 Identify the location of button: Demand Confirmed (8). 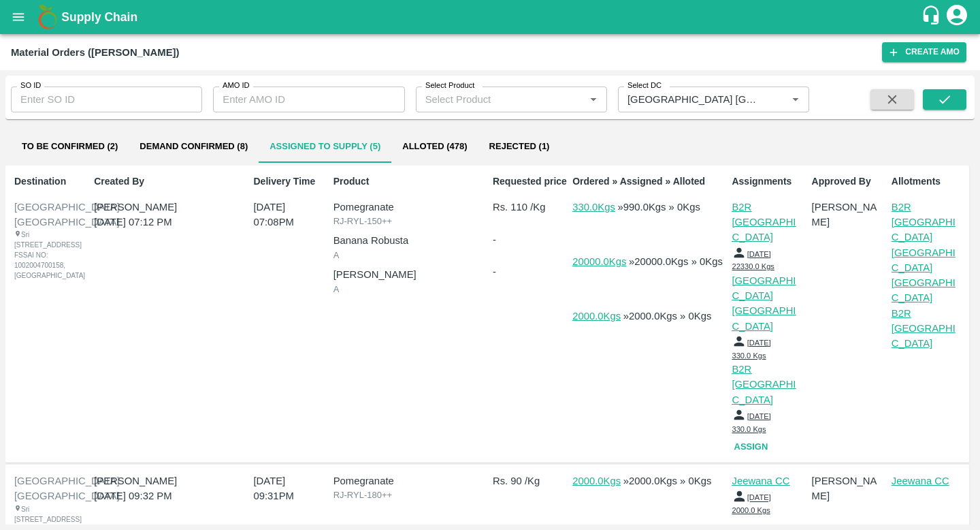
(193, 146).